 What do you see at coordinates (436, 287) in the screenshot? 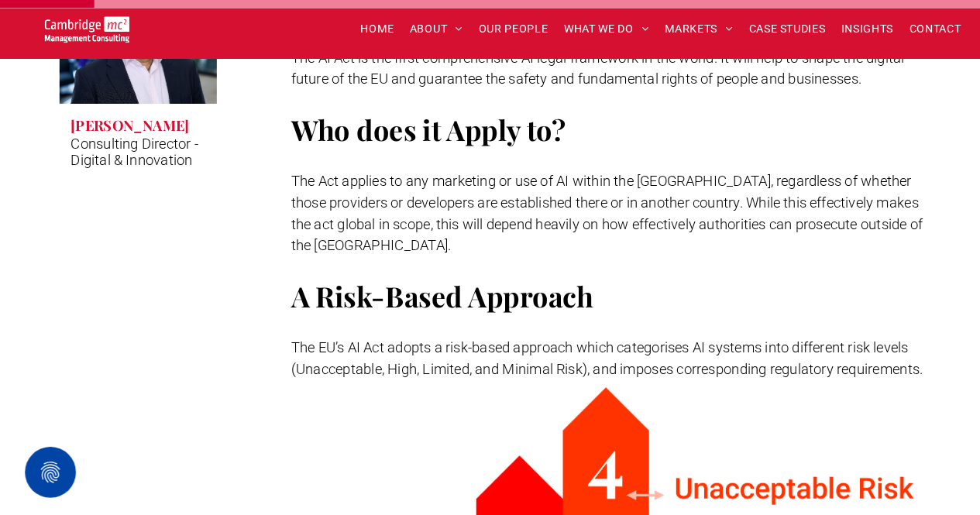
I see `span: A Risk-Based Approach` at bounding box center [436, 287].